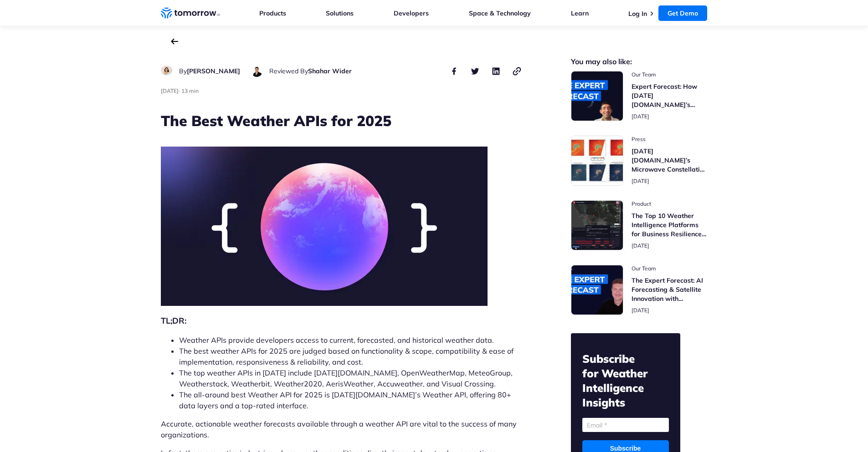 The image size is (868, 452). I want to click on span: Reviewed By, so click(289, 71).